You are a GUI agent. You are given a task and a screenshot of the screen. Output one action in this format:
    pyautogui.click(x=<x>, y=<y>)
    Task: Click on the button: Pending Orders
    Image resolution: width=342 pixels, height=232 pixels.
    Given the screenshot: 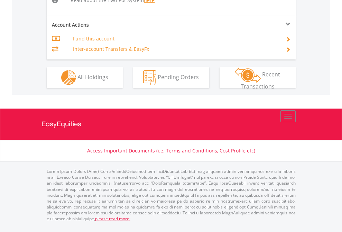 What is the action you would take?
    pyautogui.click(x=171, y=78)
    